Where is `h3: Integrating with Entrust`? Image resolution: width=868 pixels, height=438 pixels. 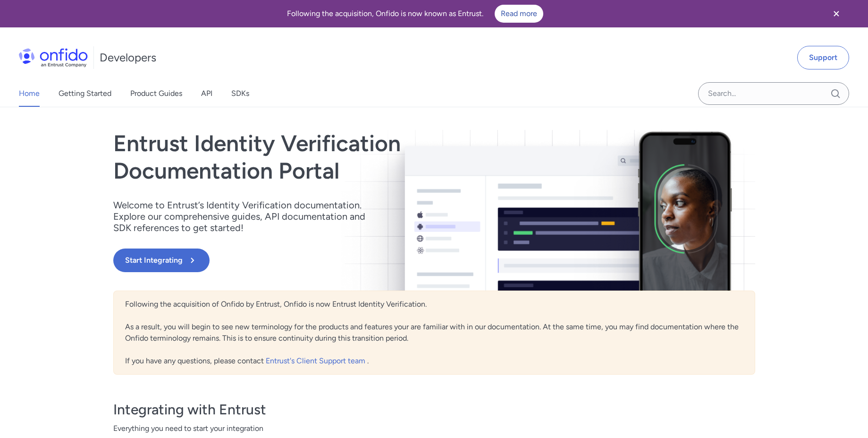
h3: Integrating with Entrust is located at coordinates (434, 410).